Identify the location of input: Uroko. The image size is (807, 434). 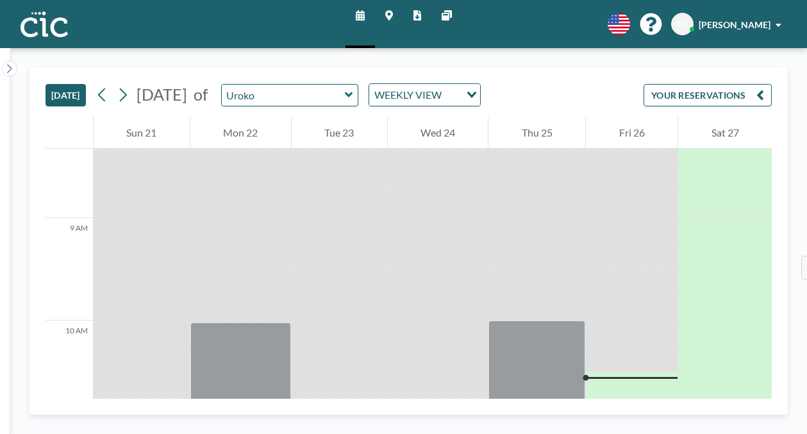
(283, 95).